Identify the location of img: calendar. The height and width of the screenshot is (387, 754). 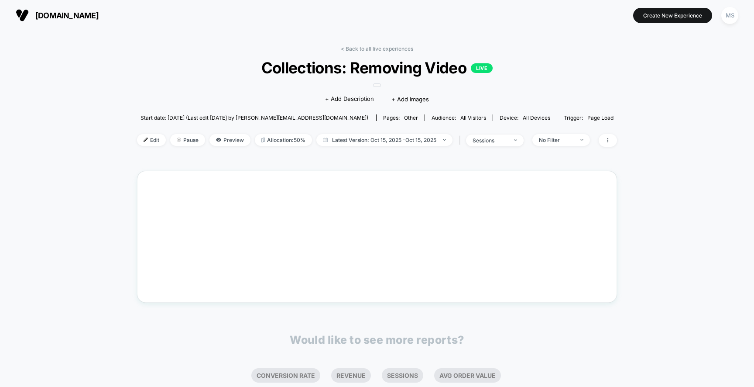
(325, 140).